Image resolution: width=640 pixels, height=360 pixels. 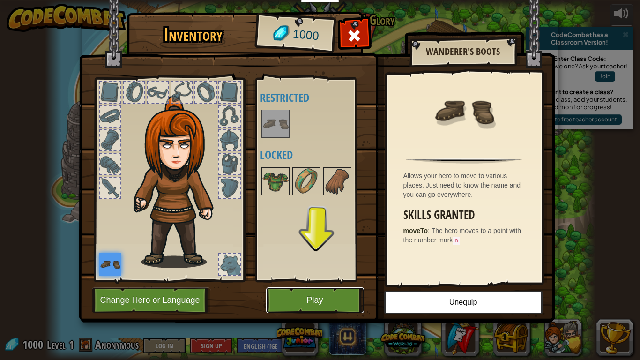 What do you see at coordinates (464, 302) in the screenshot?
I see `button: Unequip` at bounding box center [464, 302].